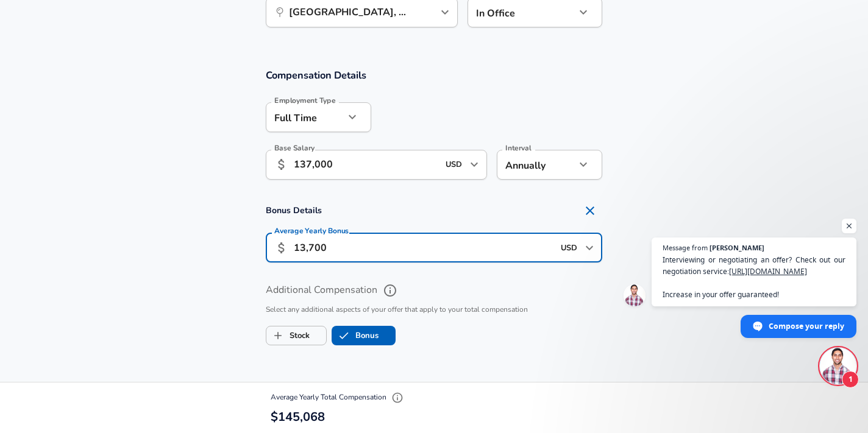 The height and width of the screenshot is (433, 868). What do you see at coordinates (434, 211) in the screenshot?
I see `h4: Bonus Details` at bounding box center [434, 211].